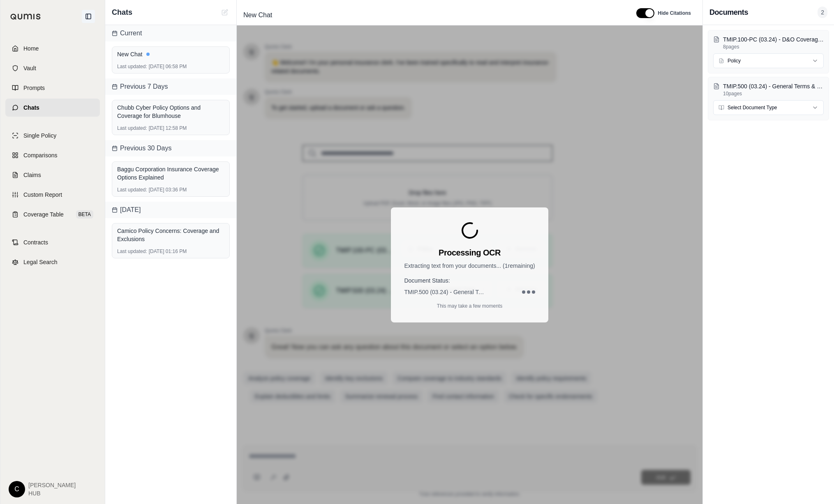 This screenshot has width=834, height=504. I want to click on img: Qumis Logo, so click(25, 16).